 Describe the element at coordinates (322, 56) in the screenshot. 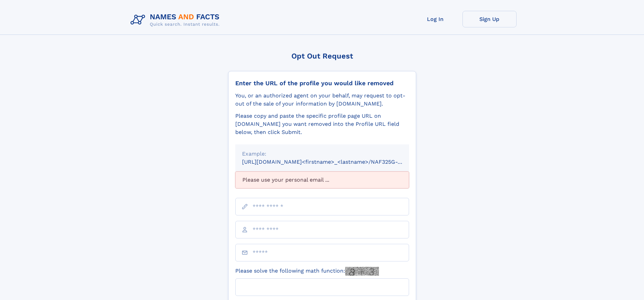

I see `div: Opt Out Request` at that location.